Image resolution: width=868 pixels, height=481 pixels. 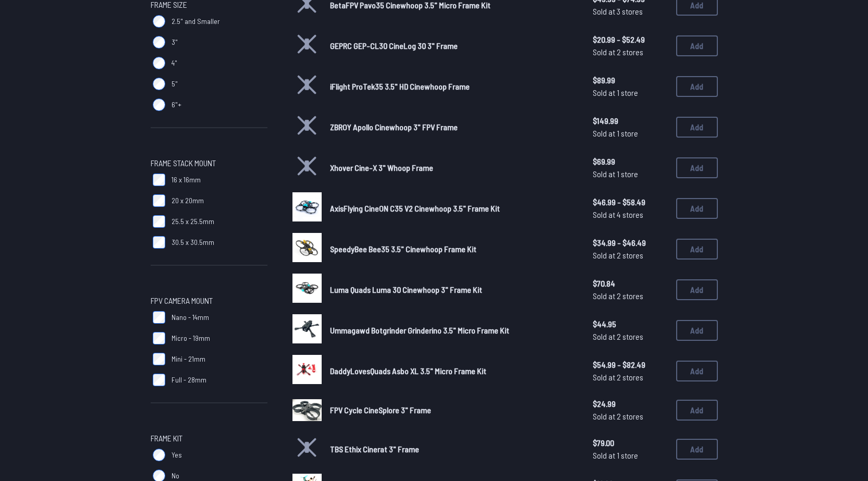 I want to click on span: 20 x 20mm, so click(x=187, y=201).